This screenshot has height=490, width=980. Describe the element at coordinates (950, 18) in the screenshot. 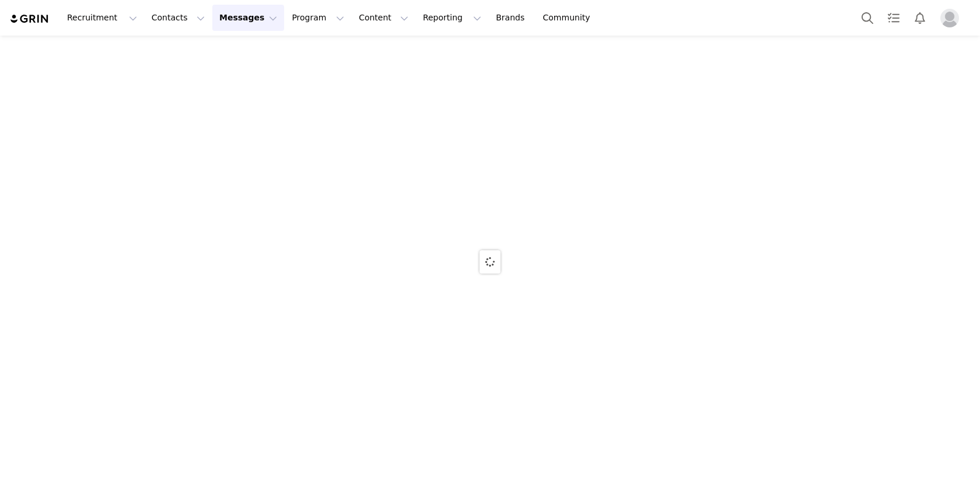

I see `img: placeholder-profile.jpg` at that location.